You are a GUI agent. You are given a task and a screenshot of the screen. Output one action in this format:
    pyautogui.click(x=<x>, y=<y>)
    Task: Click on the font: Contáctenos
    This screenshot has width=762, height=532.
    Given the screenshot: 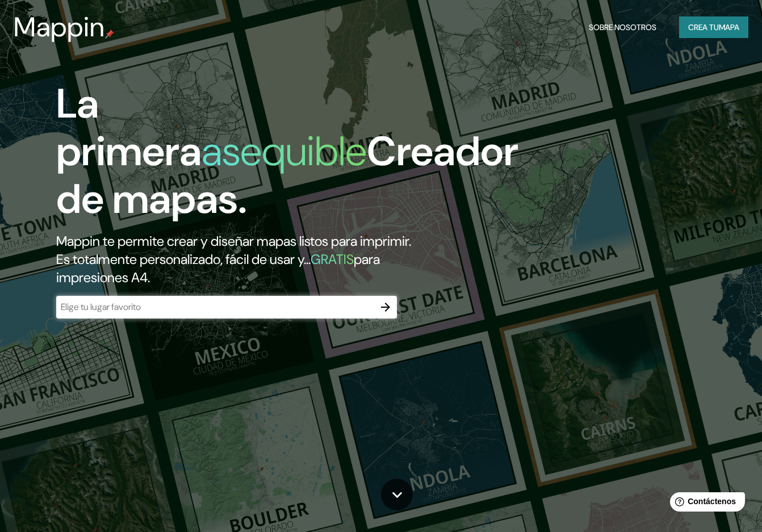 What is the action you would take?
    pyautogui.click(x=50, y=14)
    